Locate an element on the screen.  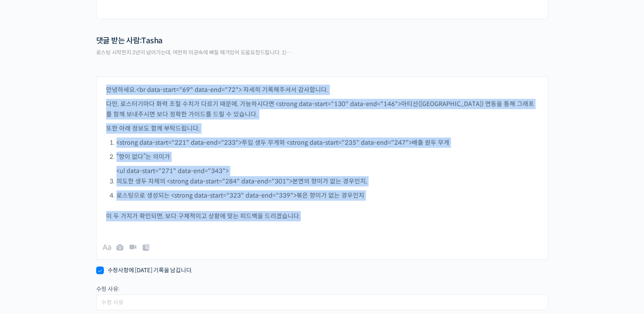
p: 안녕하세요.<br data-start="69" data-end="72"> 자세히 기록해주셔서 감사합니다. is located at coordinates (322, 90).